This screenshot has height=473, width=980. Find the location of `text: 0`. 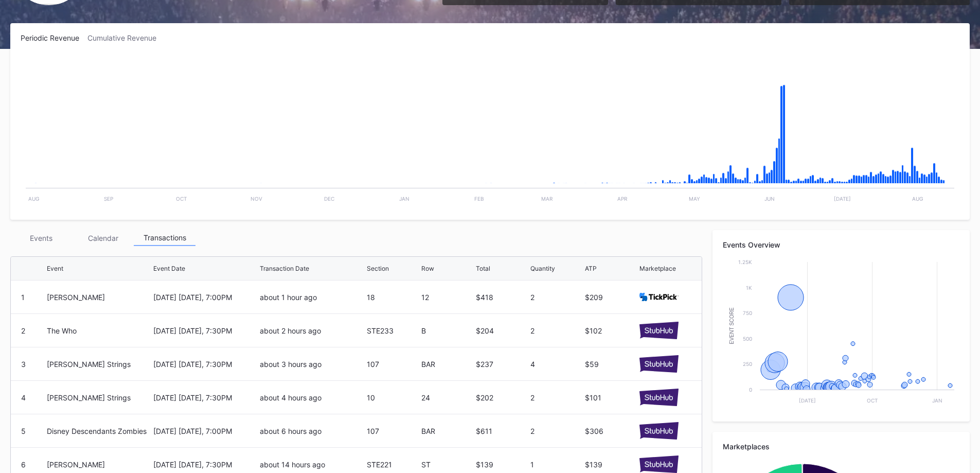

text: 0 is located at coordinates (751, 390).